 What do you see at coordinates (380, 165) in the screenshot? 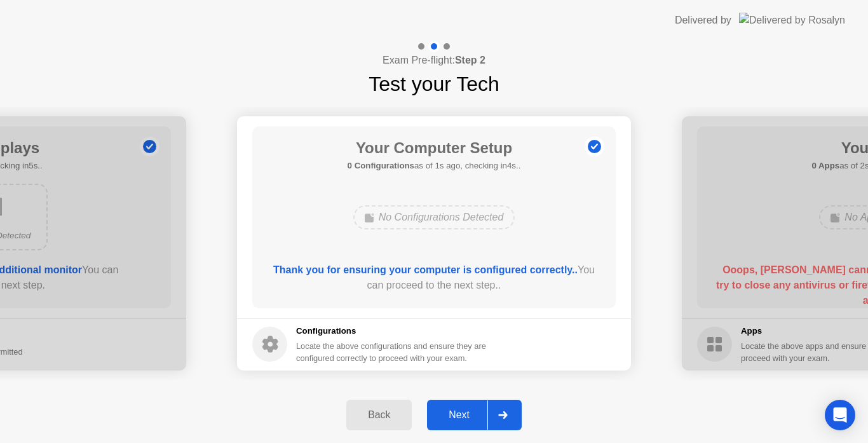
I see `b: 0 Configurations` at bounding box center [380, 165].